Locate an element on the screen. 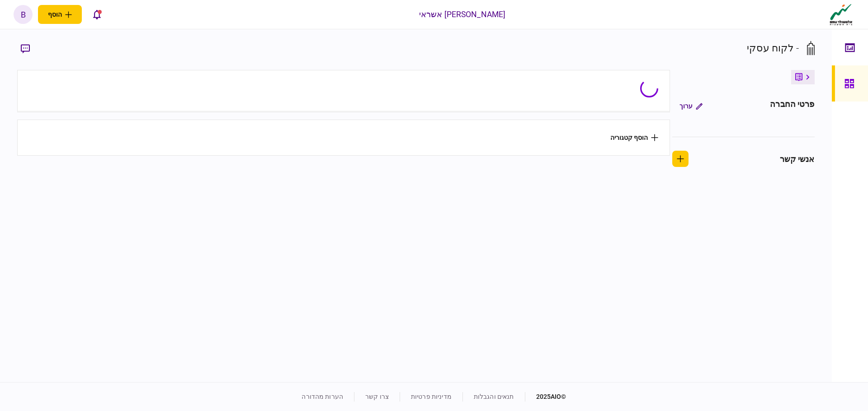 The width and height of the screenshot is (868, 411). div: - לקוח עסקי is located at coordinates (773, 48).